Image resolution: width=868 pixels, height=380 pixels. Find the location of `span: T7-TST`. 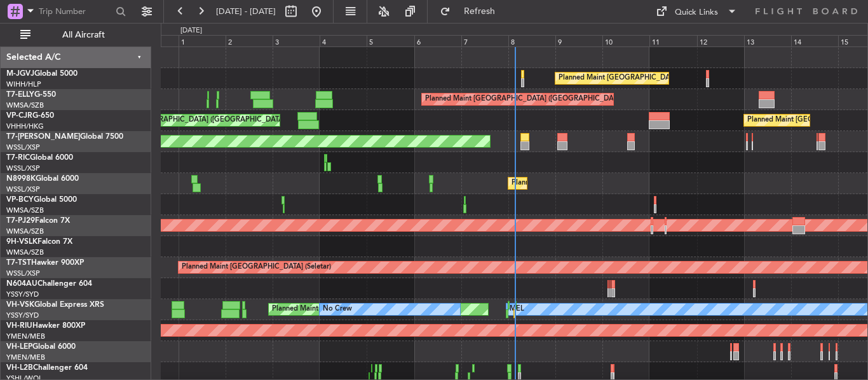

span: T7-TST is located at coordinates (19, 263).